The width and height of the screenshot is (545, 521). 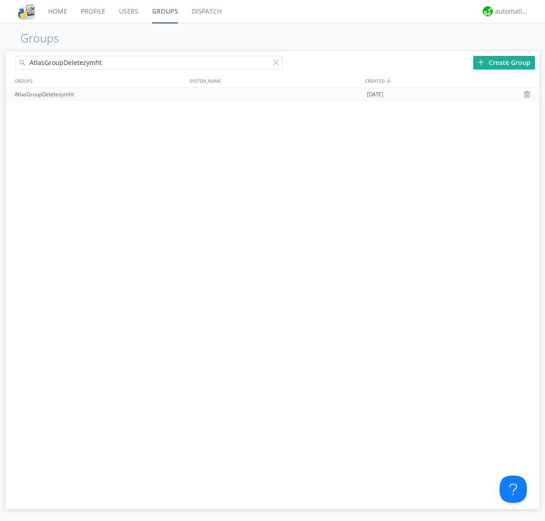 What do you see at coordinates (275, 80) in the screenshot?
I see `div: SYSTEM_NAME` at bounding box center [275, 80].